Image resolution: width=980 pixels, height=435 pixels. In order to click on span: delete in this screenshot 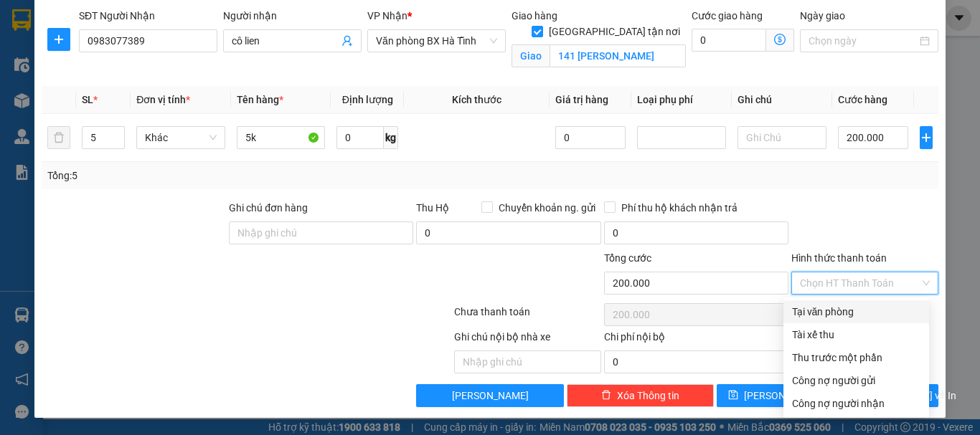, I will do `click(606, 395)`.